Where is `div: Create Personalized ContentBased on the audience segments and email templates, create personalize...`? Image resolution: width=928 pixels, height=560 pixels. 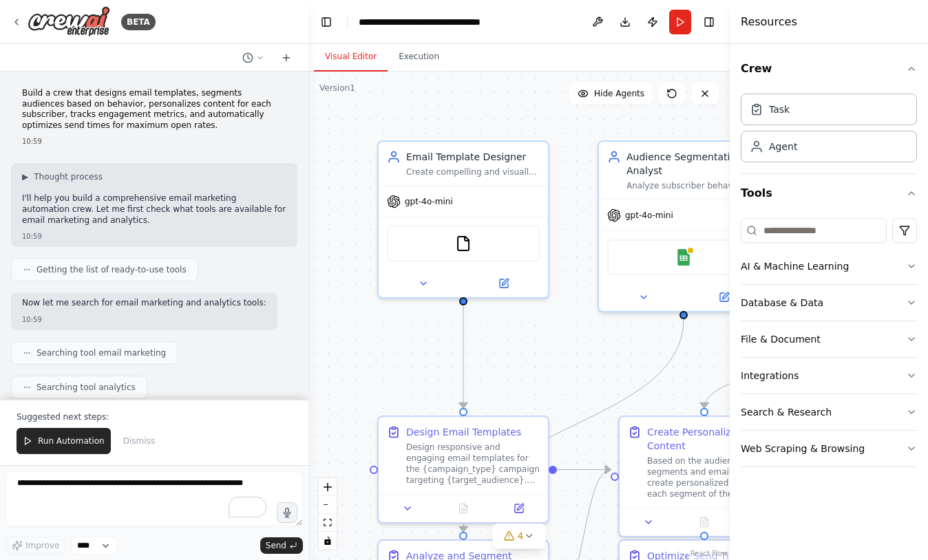
div: Create Personalized ContentBased on the audience segments and email templates, create personalize... is located at coordinates (704, 476).